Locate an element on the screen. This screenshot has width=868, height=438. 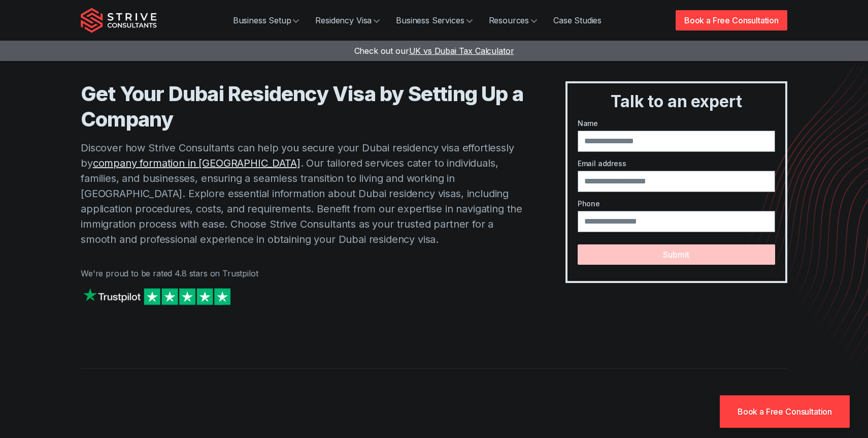
h1: Get Your Dubai Residency Visa by Setting Up a Company is located at coordinates (302, 107).